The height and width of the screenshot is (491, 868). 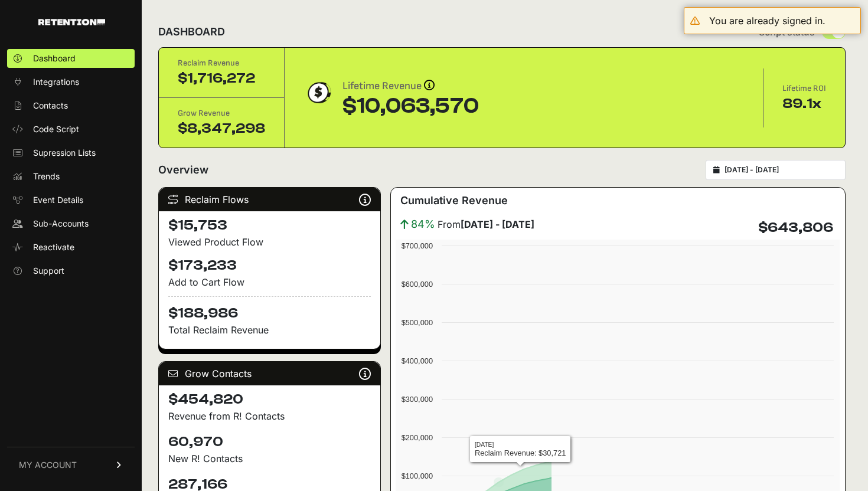 What do you see at coordinates (269, 442) in the screenshot?
I see `h4: 60,970` at bounding box center [269, 442].